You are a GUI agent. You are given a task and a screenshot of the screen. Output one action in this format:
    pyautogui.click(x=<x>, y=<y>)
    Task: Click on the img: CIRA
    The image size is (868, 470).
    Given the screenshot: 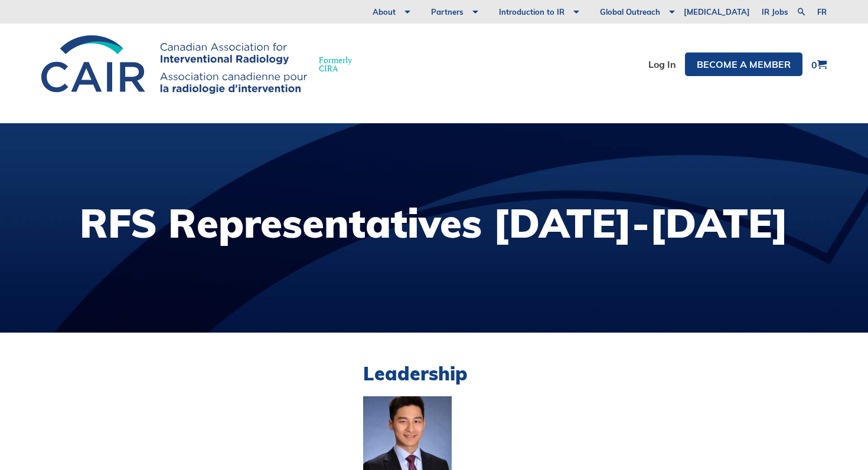 What is the action you would take?
    pyautogui.click(x=174, y=64)
    